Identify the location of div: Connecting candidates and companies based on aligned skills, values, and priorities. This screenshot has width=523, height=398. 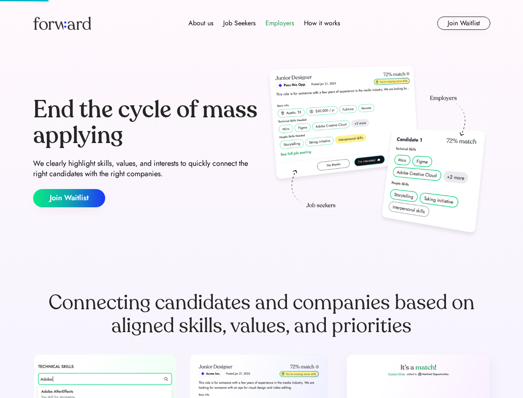
(262, 314).